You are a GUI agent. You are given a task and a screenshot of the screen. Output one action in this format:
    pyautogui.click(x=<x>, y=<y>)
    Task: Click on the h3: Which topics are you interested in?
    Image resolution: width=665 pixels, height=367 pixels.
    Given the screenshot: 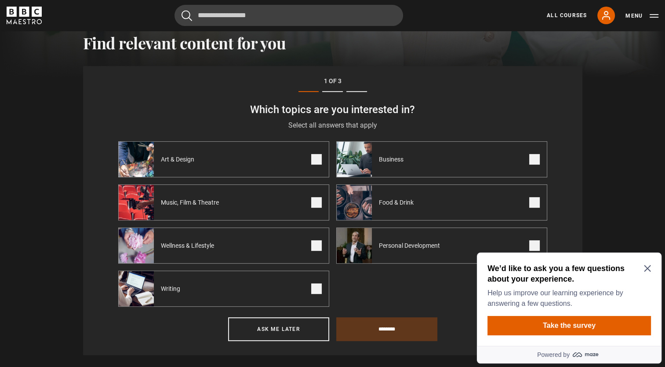 What is the action you would take?
    pyautogui.click(x=333, y=109)
    